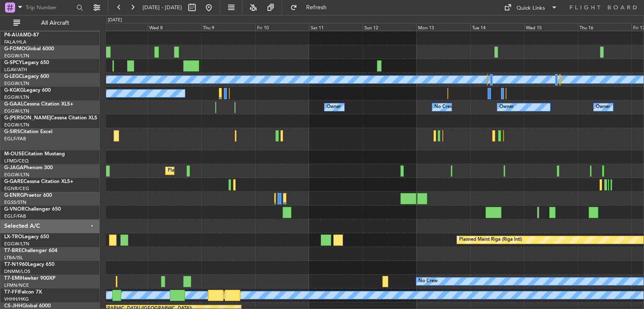 The height and width of the screenshot is (309, 644). Describe the element at coordinates (27, 91) in the screenshot. I see `a: G-KGKGLegacy 600` at that location.